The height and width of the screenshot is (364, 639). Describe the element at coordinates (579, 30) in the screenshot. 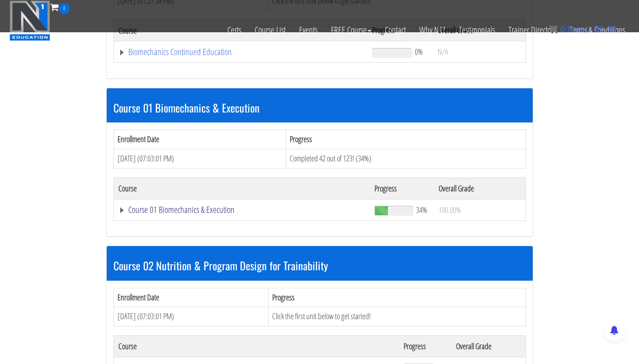

I see `span: items:` at that location.